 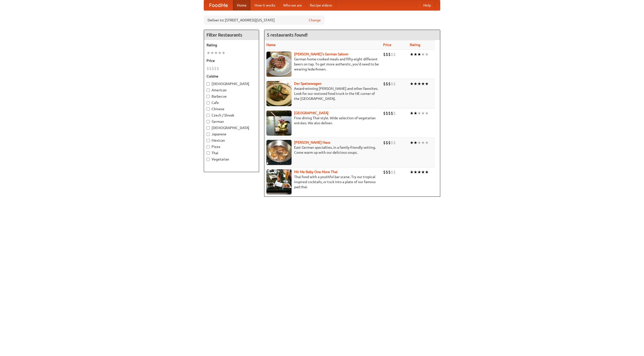 I want to click on img: babythai.jpg, so click(x=279, y=182).